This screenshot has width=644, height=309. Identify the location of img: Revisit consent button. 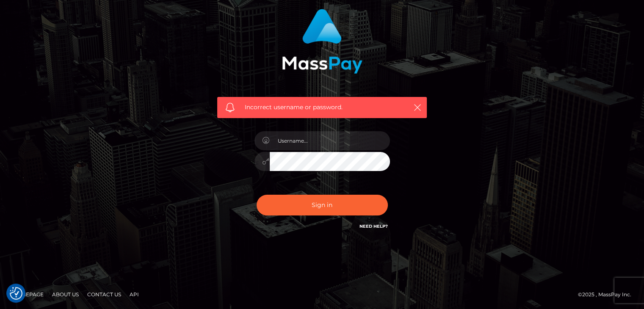
(16, 293).